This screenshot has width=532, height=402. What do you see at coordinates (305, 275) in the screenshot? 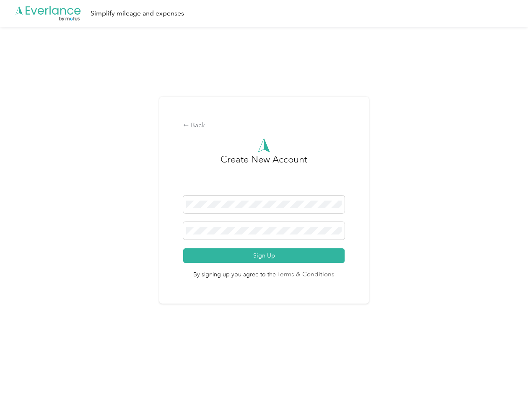
I see `a: Terms & Conditions` at bounding box center [305, 275].